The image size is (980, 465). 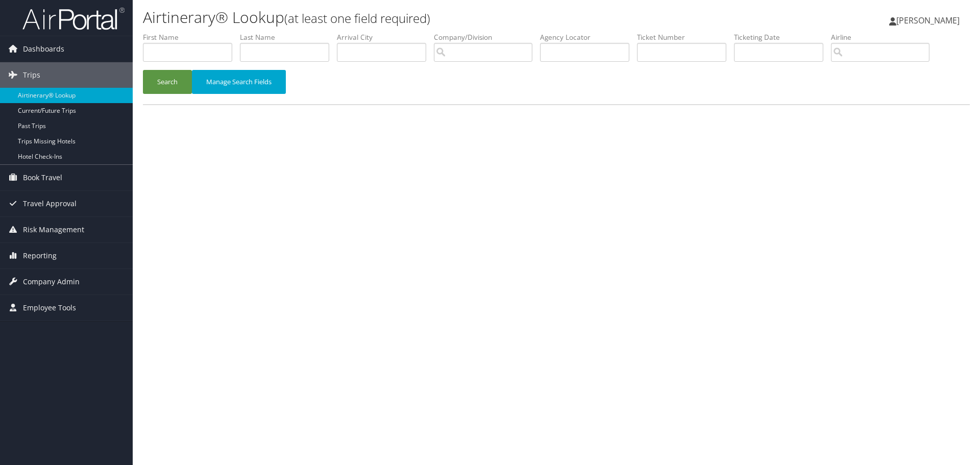 What do you see at coordinates (191, 37) in the screenshot?
I see `label: First Name` at bounding box center [191, 37].